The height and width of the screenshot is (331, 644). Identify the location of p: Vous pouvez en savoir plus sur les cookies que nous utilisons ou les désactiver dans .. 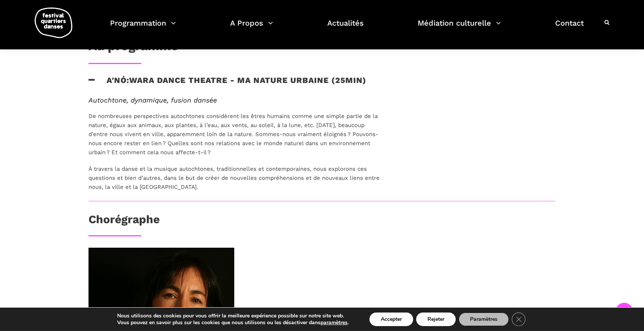
(233, 323).